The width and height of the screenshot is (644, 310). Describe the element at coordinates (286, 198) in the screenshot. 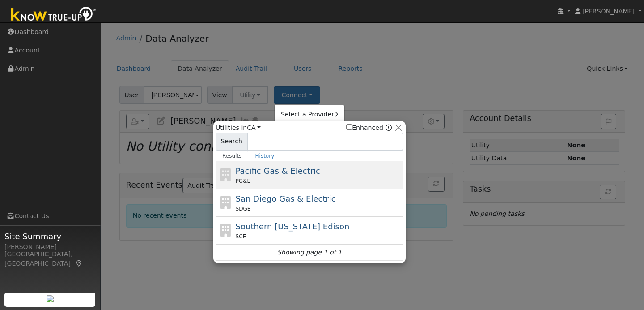

I see `span: San Diego Gas & Electric` at that location.